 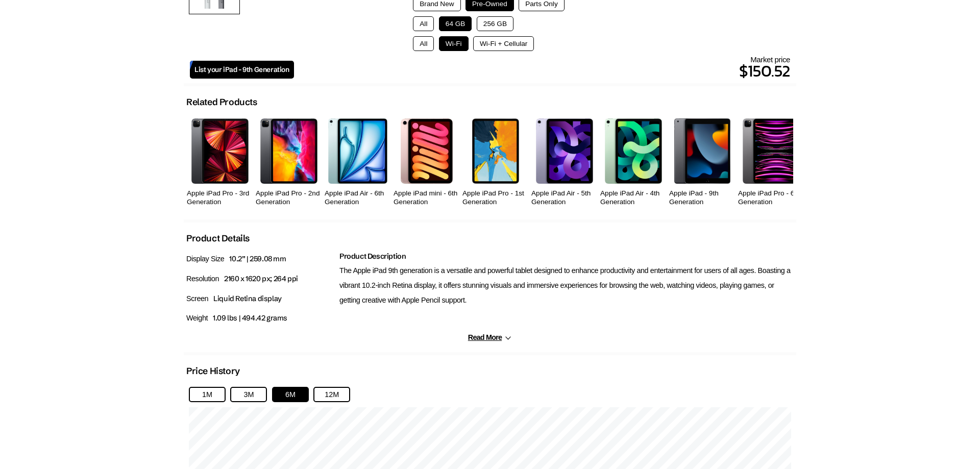 What do you see at coordinates (260, 279) in the screenshot?
I see `p: Resolution` at bounding box center [260, 279].